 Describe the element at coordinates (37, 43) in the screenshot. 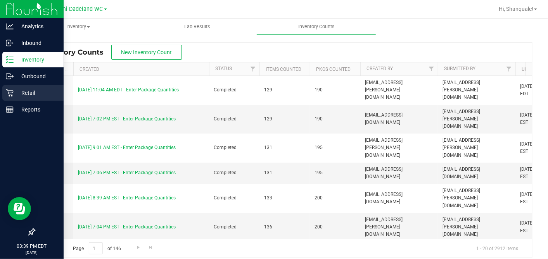

I see `p: Inbound` at that location.